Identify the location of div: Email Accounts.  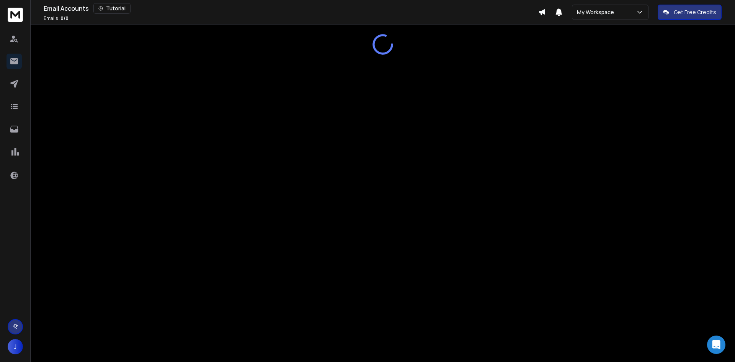
(291, 8).